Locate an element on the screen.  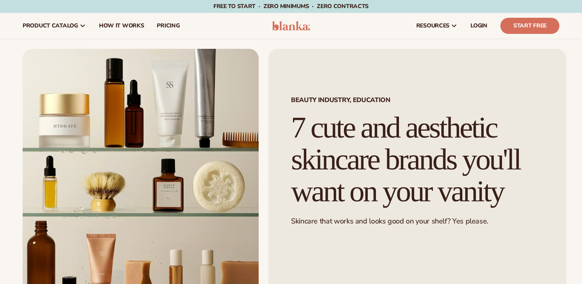
span: How It Works is located at coordinates (122, 26).